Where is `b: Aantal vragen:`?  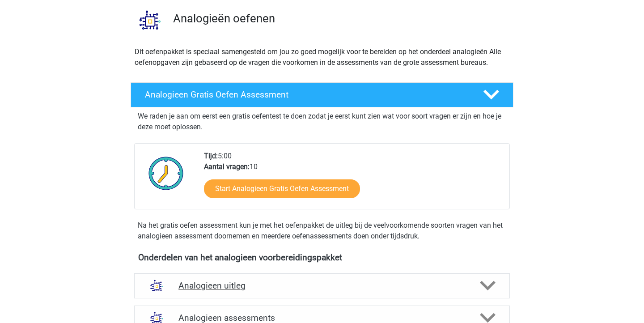 b: Aantal vragen: is located at coordinates (227, 166).